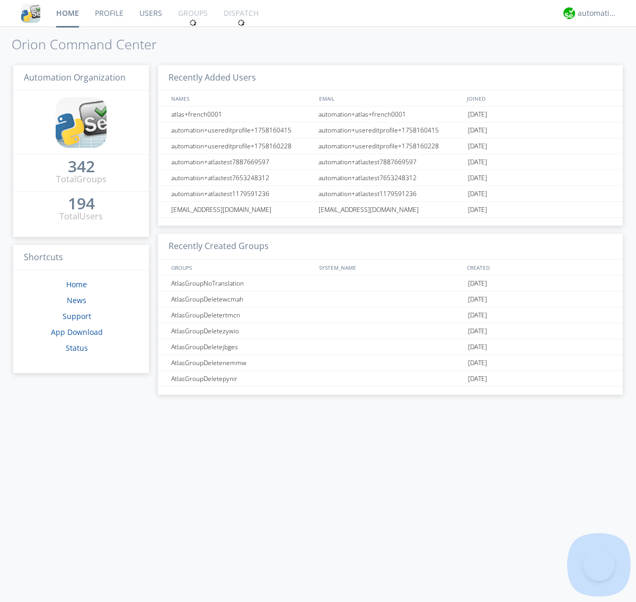 The width and height of the screenshot is (636, 602). What do you see at coordinates (242, 346) in the screenshot?
I see `div: AtlasGroupDeletejbges` at bounding box center [242, 346].